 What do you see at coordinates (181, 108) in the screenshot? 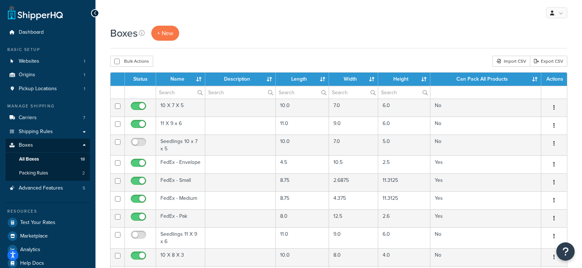
I see `td: 10 X 7 X 5` at bounding box center [181, 108].